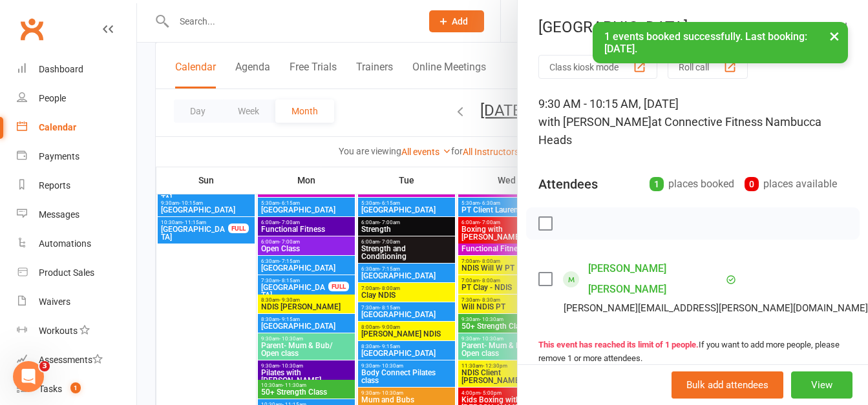 The height and width of the screenshot is (405, 868). What do you see at coordinates (657, 184) in the screenshot?
I see `div: 1` at bounding box center [657, 184].